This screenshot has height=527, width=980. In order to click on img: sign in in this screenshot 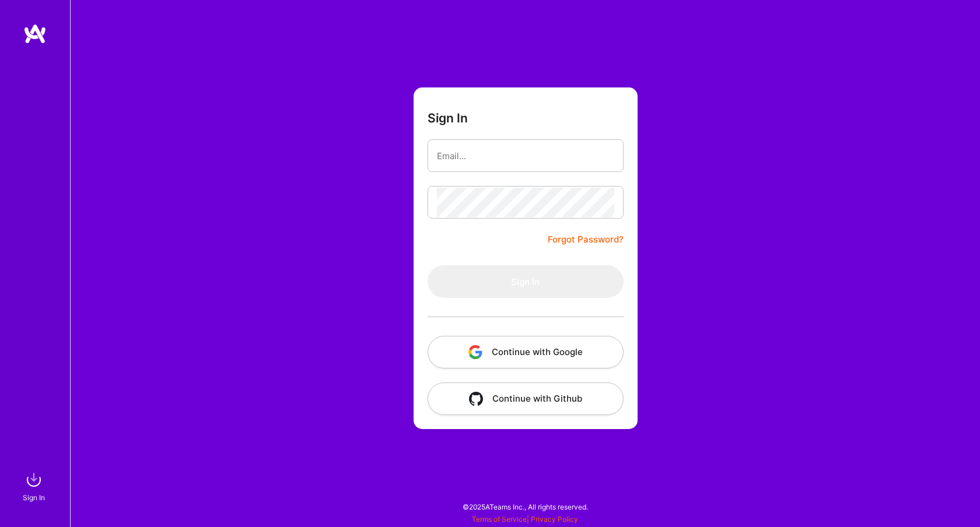, I will do `click(34, 480)`.